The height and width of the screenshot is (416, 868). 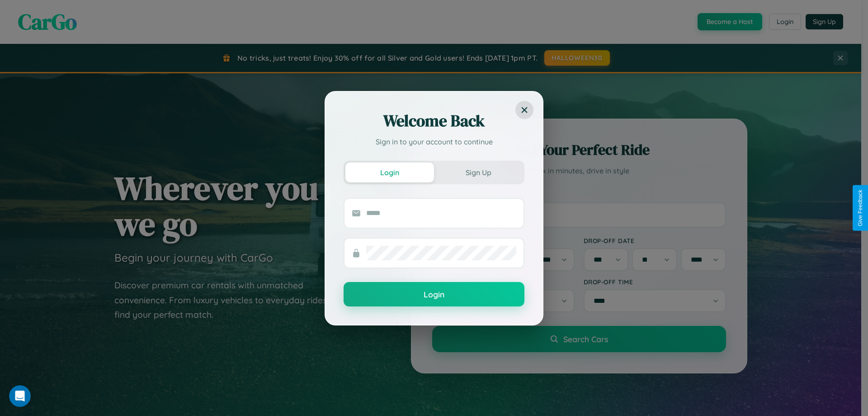 I want to click on h2: Welcome Back, so click(x=434, y=121).